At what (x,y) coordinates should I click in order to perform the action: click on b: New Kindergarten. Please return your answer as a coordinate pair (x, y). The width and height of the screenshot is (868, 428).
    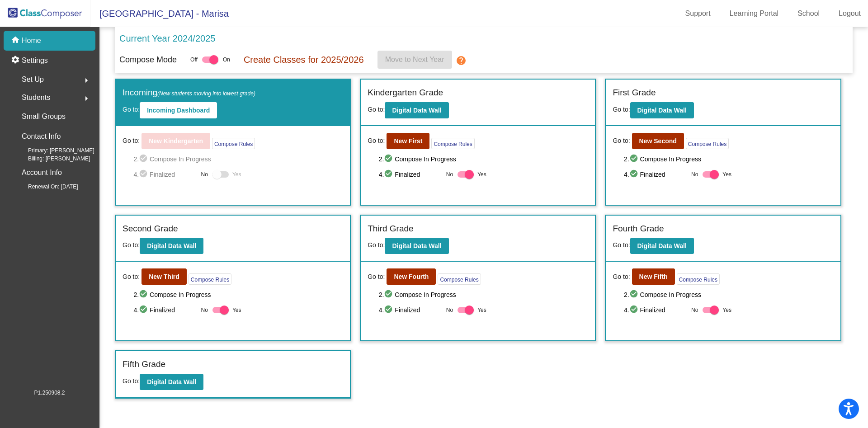
    Looking at the image, I should click on (176, 141).